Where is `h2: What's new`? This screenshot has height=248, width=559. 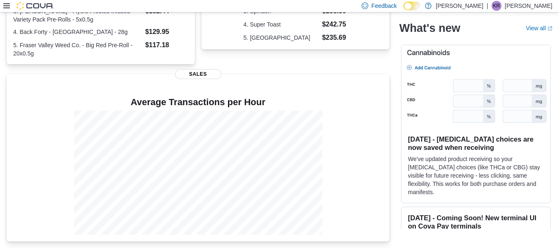 h2: What's new is located at coordinates (430, 28).